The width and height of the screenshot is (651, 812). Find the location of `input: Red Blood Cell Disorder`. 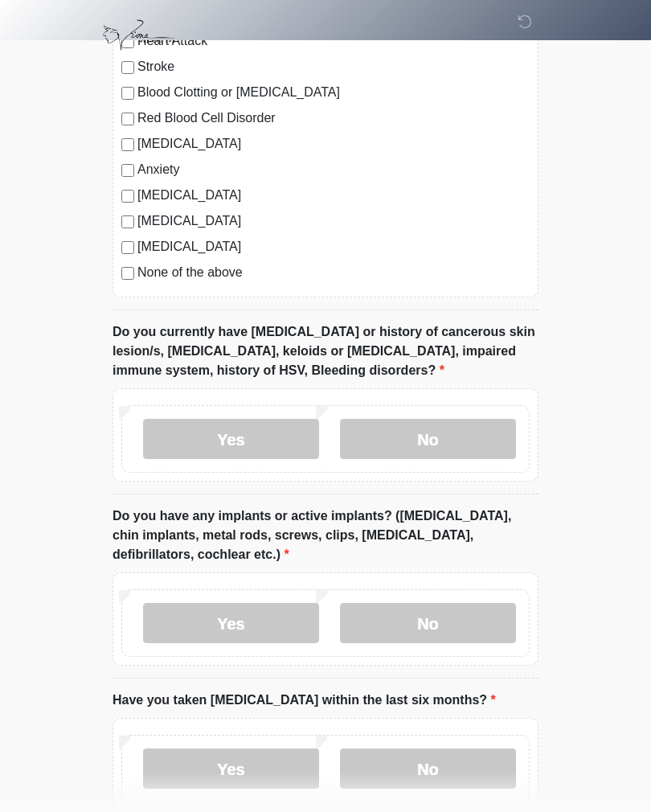

input: Red Blood Cell Disorder is located at coordinates (127, 119).